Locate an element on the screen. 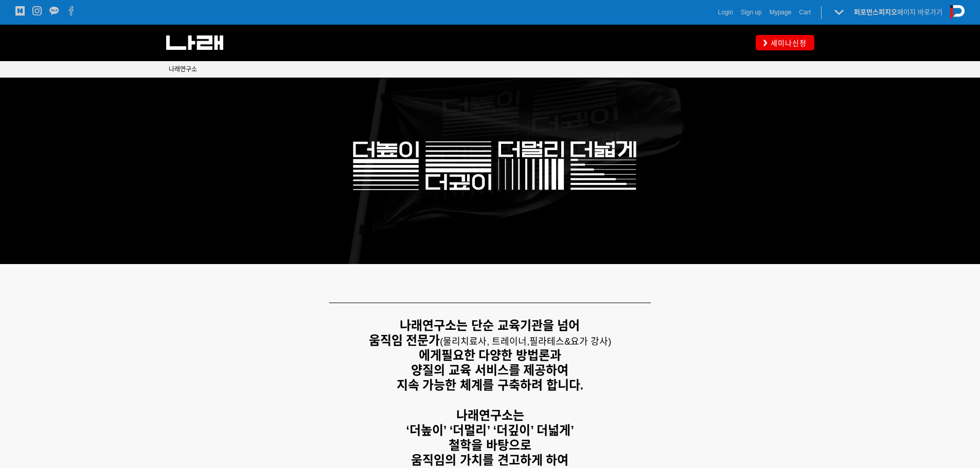  strong: 지속 가능한 체계를 구축하려 합니다. is located at coordinates (490, 385).